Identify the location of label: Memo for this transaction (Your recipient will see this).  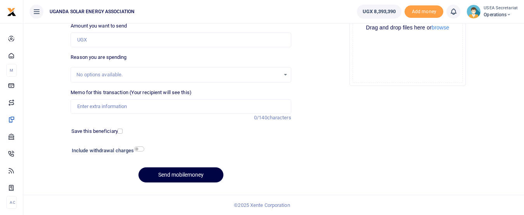
(131, 93).